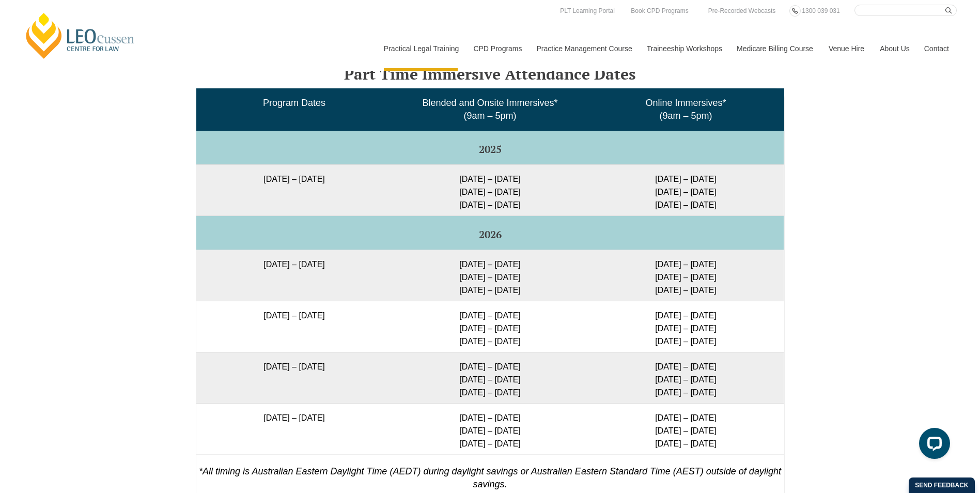 The height and width of the screenshot is (493, 980). I want to click on h5: 2026, so click(490, 235).